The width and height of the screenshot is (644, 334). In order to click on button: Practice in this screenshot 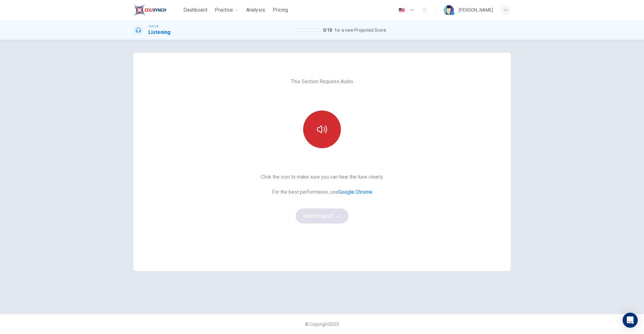, I will do `click(226, 10)`.